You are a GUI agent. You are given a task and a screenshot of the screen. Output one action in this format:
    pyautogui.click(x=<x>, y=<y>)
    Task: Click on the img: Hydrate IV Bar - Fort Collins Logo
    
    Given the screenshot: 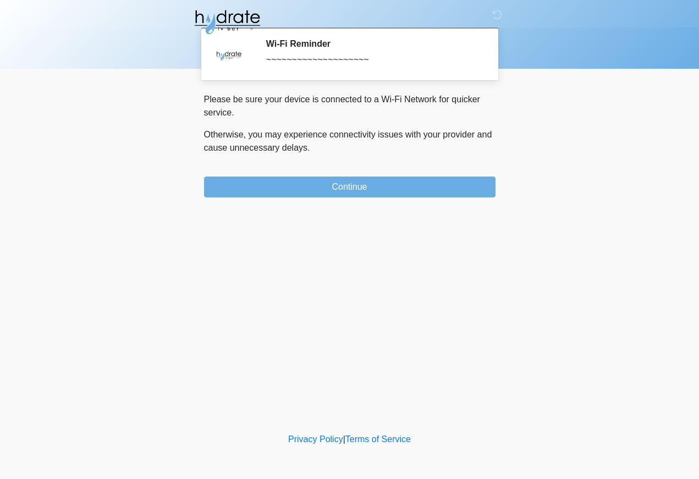 What is the action you would take?
    pyautogui.click(x=227, y=22)
    